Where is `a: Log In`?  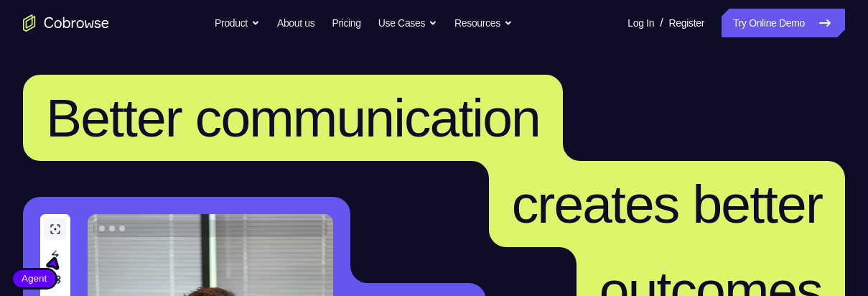
a: Log In is located at coordinates (641, 23).